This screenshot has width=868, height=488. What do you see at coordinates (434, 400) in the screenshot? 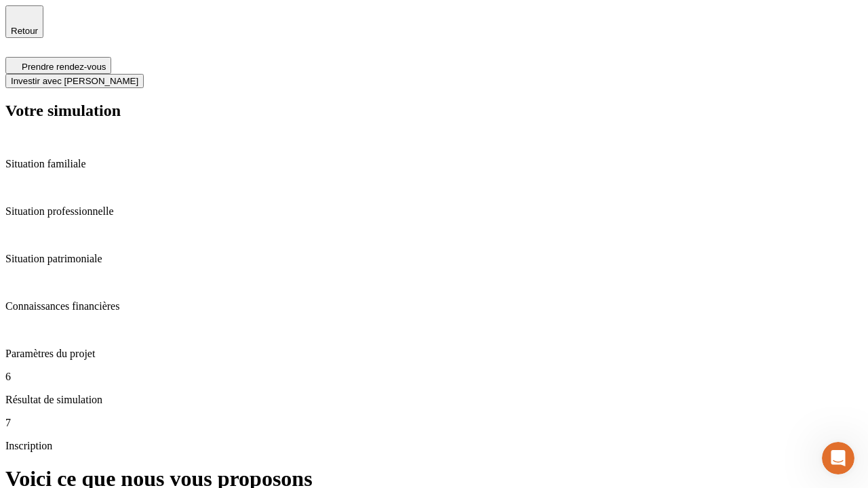
I see `p: Résultat de simulation` at bounding box center [434, 400].